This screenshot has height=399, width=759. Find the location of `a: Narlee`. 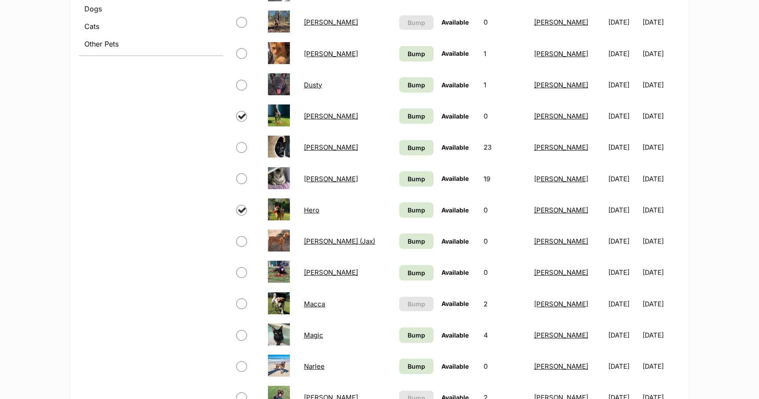

a: Narlee is located at coordinates (314, 366).